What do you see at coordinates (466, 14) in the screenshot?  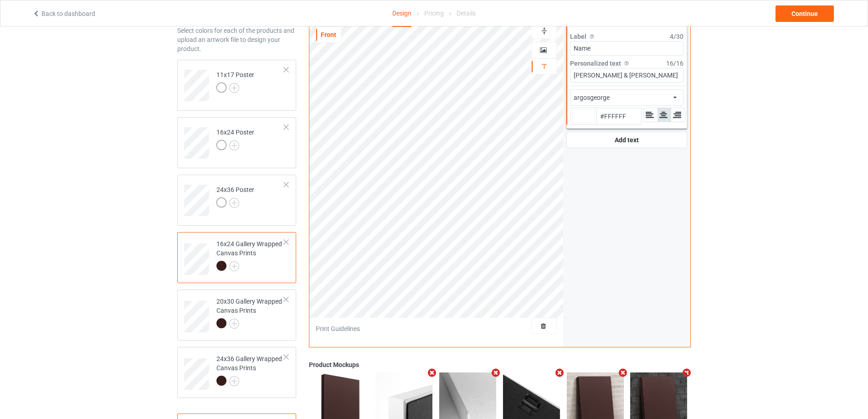 I see `div: Details` at bounding box center [466, 14].